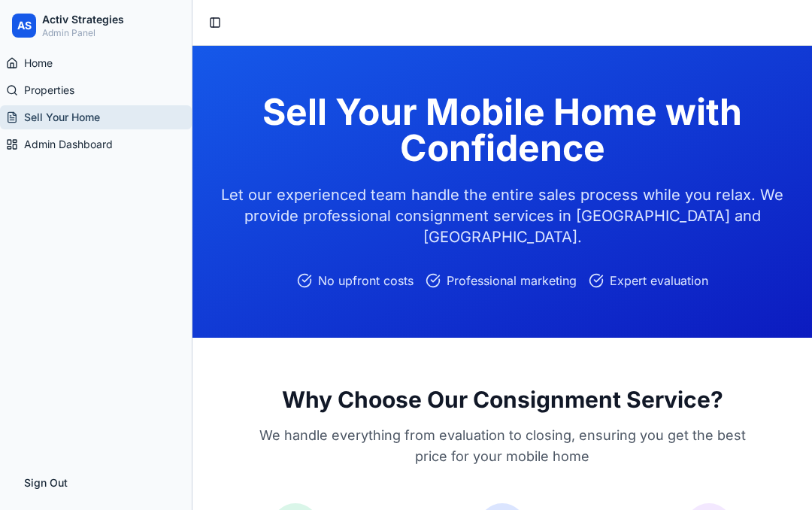 The height and width of the screenshot is (510, 812). What do you see at coordinates (62, 117) in the screenshot?
I see `span: Sell Your Home` at bounding box center [62, 117].